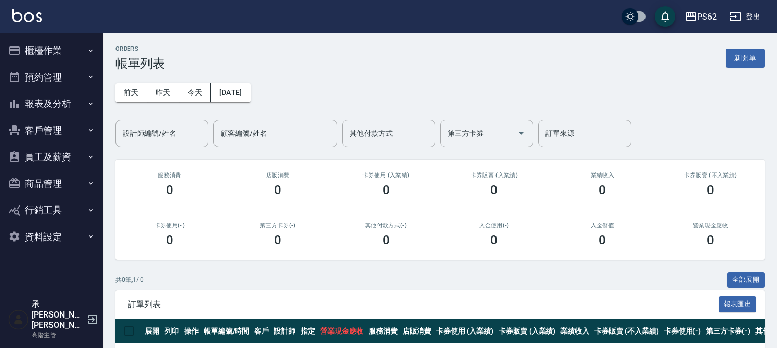  I want to click on button: PS62, so click(701, 17).